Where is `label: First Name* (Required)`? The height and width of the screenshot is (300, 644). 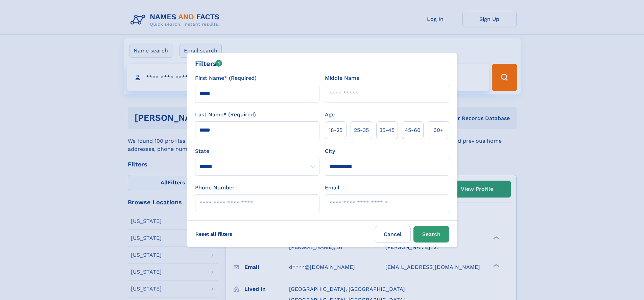
label: First Name* (Required) is located at coordinates (226, 78).